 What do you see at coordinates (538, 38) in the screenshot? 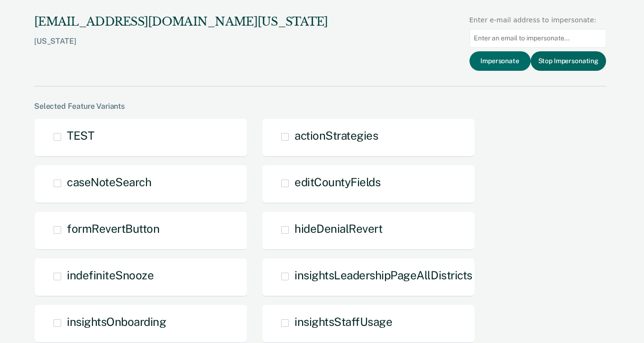
I see `input: Enter an email to impersonate...` at bounding box center [538, 38].